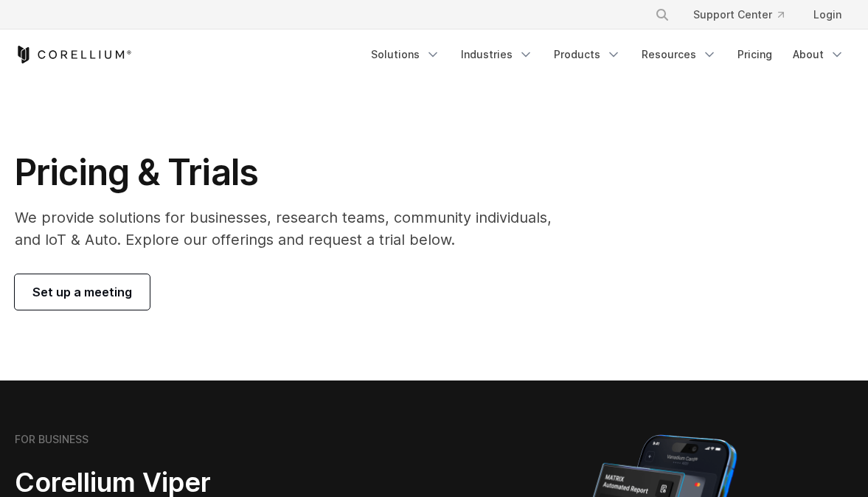  I want to click on a: Solutions, so click(405, 55).